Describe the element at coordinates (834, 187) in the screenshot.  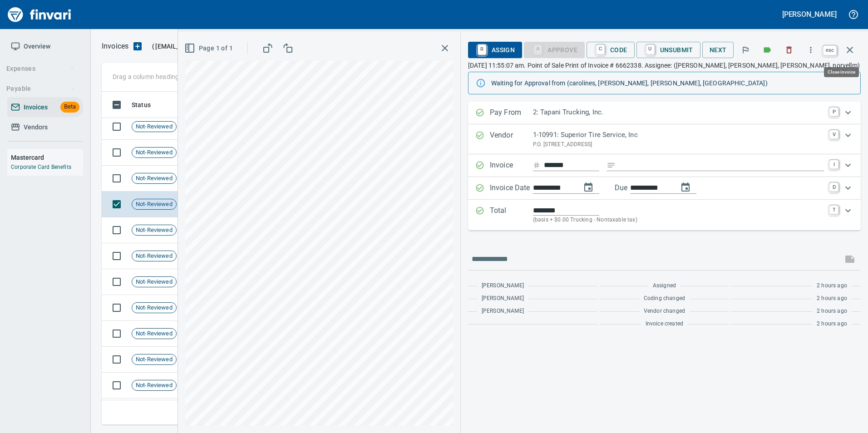
I see `a: D` at that location.